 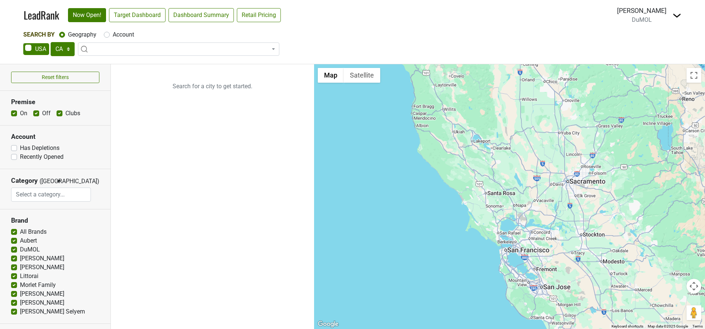 I want to click on h3: Premise, so click(x=55, y=102).